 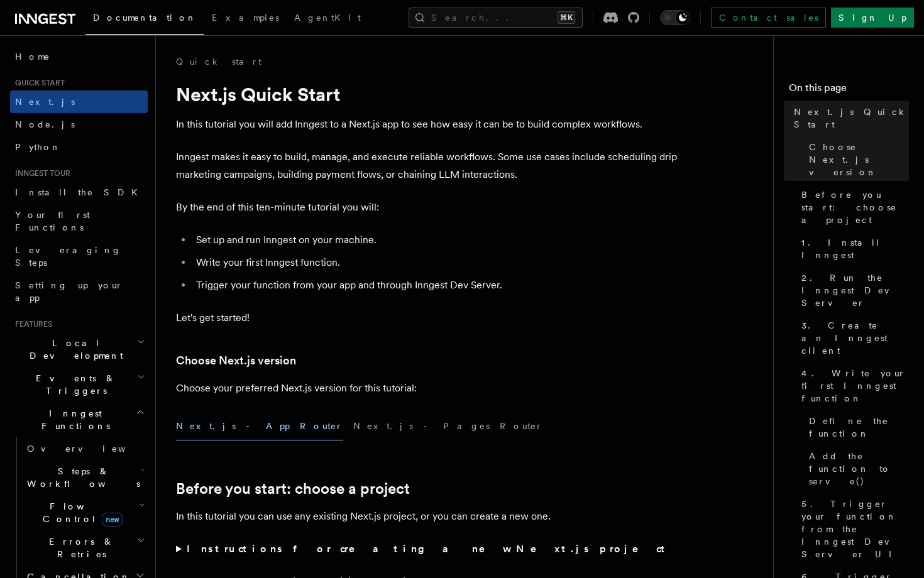 What do you see at coordinates (675, 18) in the screenshot?
I see `button: Toggle dark mode` at bounding box center [675, 18].